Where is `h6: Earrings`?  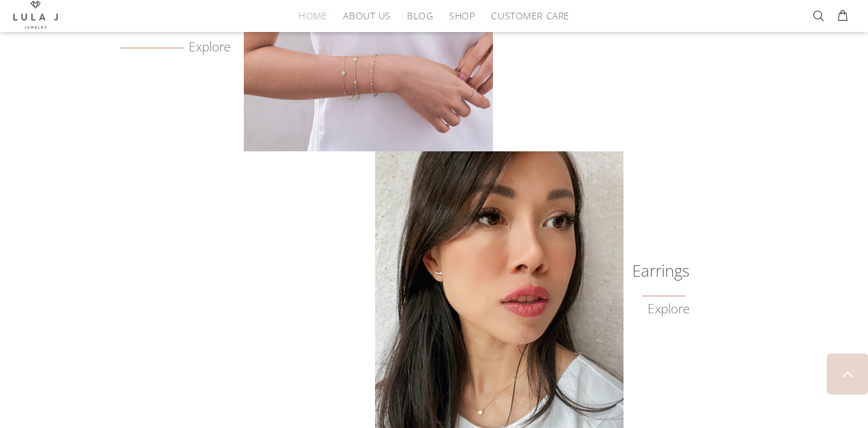
h6: Earrings is located at coordinates (656, 271).